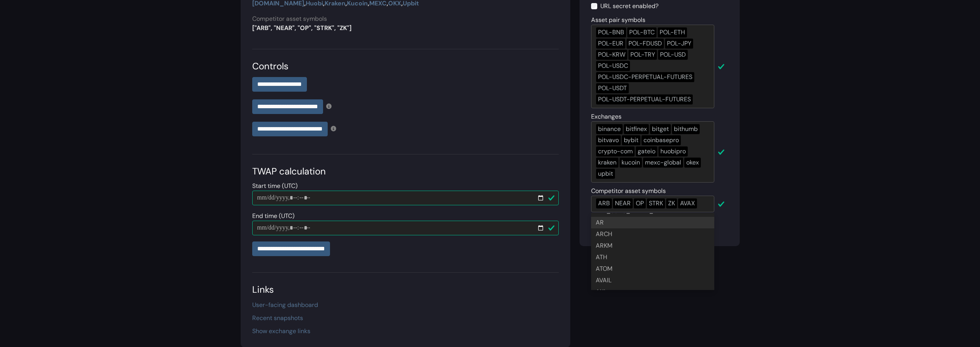  What do you see at coordinates (663, 163) in the screenshot?
I see `div: mexc-global` at bounding box center [663, 163].